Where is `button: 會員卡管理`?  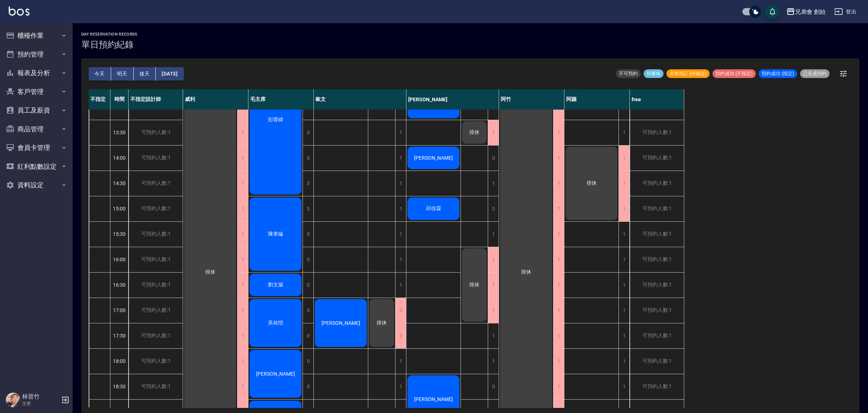 button: 會員卡管理 is located at coordinates (36, 148).